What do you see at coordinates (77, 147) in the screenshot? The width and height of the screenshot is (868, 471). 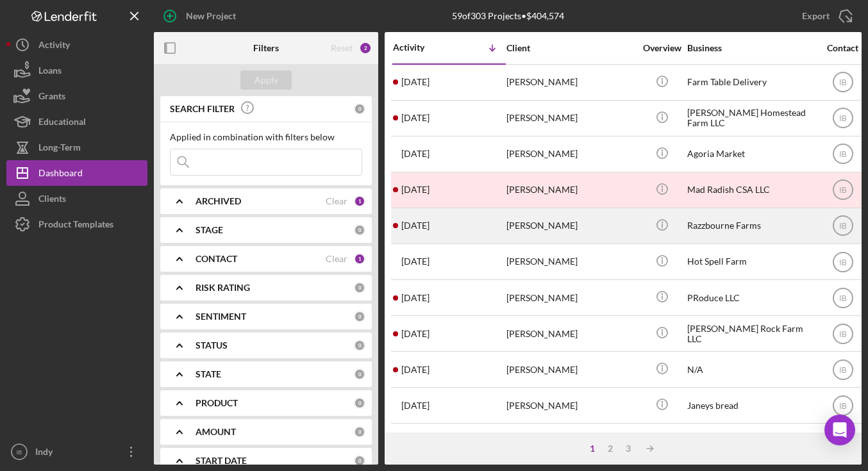 I see `a: Long-Term` at bounding box center [77, 147].